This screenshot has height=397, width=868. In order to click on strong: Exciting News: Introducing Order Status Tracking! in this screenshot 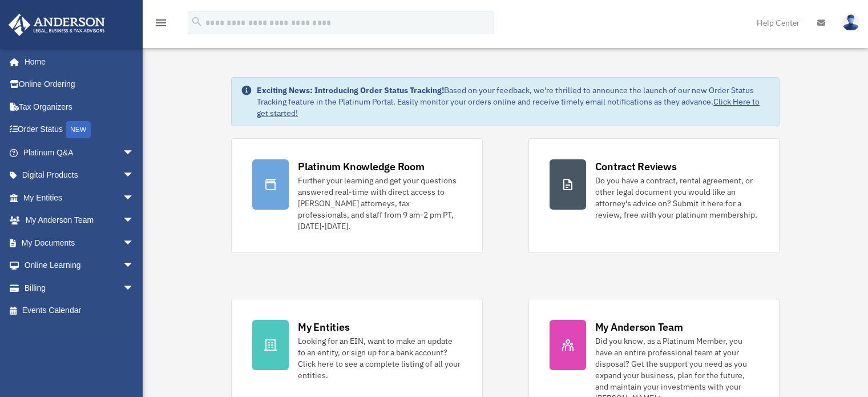, I will do `click(350, 90)`.